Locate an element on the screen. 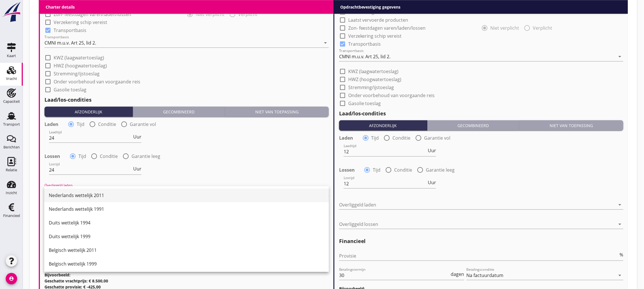 Image resolution: width=644 pixels, height=289 pixels. div: Relatie is located at coordinates (11, 170).